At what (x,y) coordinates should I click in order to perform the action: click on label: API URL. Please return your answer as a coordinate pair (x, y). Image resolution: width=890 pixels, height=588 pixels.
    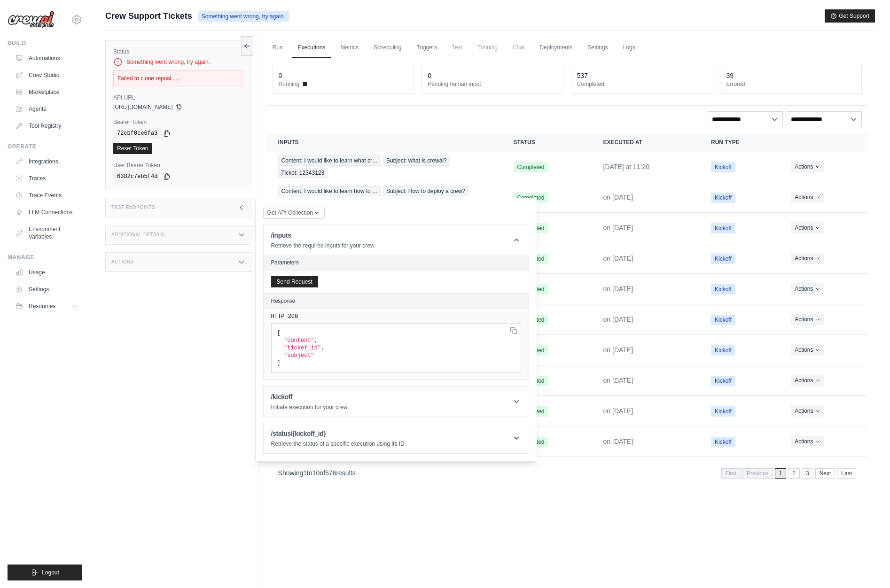
    Looking at the image, I should click on (178, 98).